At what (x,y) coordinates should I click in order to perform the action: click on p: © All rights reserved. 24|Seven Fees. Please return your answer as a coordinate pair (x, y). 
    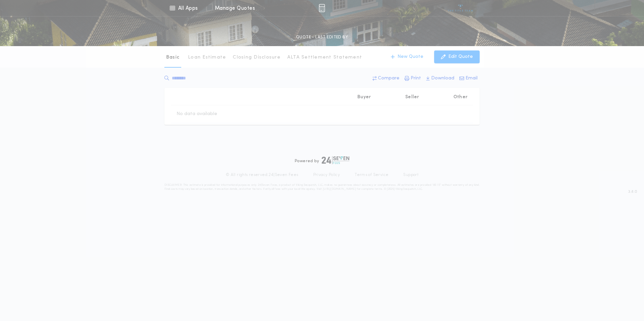
    Looking at the image, I should click on (262, 175).